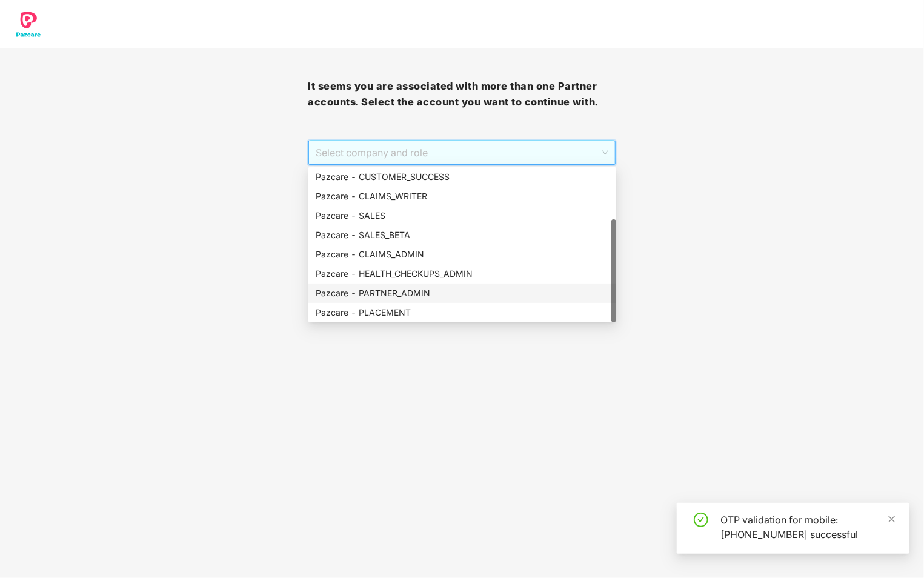 Image resolution: width=924 pixels, height=578 pixels. I want to click on div: Pazcare - CLAIMS_ADMIN, so click(462, 255).